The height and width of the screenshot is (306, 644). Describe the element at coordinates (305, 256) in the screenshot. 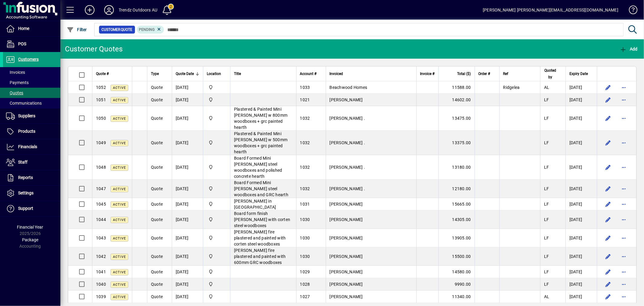

I see `span: 1030` at that location.